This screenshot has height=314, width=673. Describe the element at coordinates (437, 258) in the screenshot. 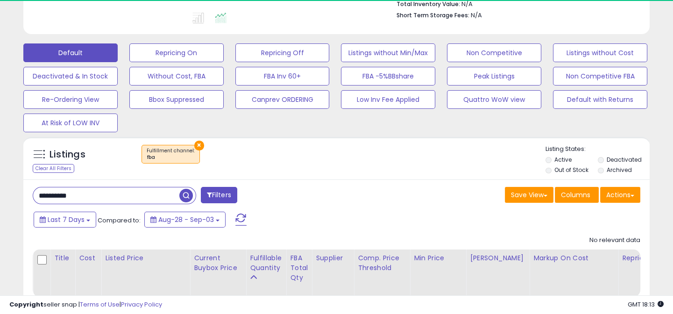

I see `div: Min Price` at that location.